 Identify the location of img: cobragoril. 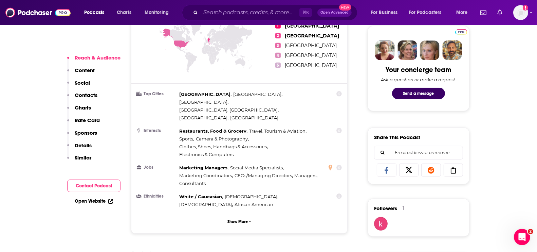
(381, 224).